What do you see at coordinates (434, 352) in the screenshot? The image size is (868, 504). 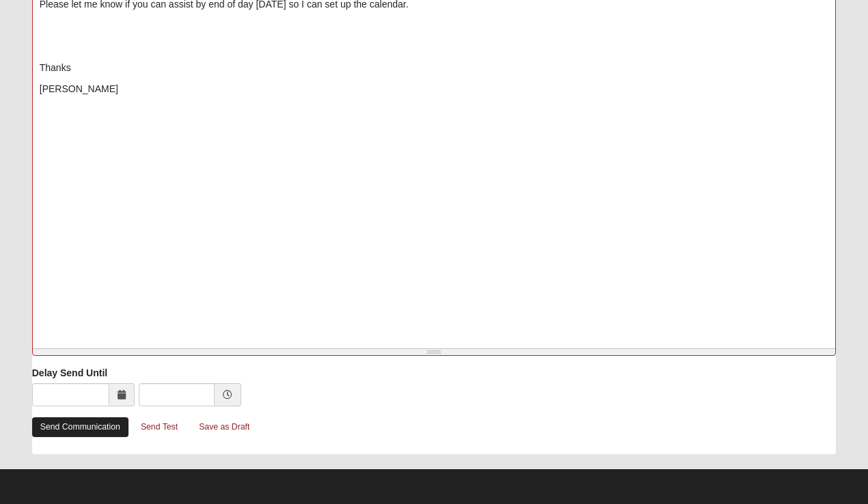 I see `div: Resize` at bounding box center [434, 352].